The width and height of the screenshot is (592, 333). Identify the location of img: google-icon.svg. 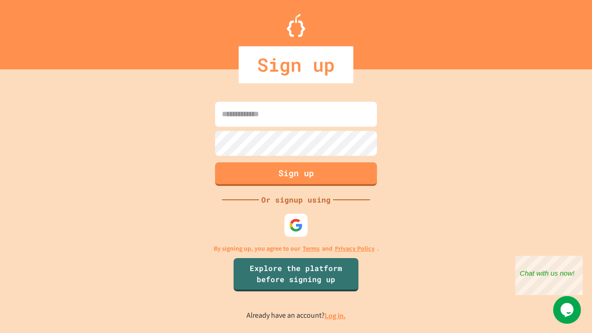
(296, 225).